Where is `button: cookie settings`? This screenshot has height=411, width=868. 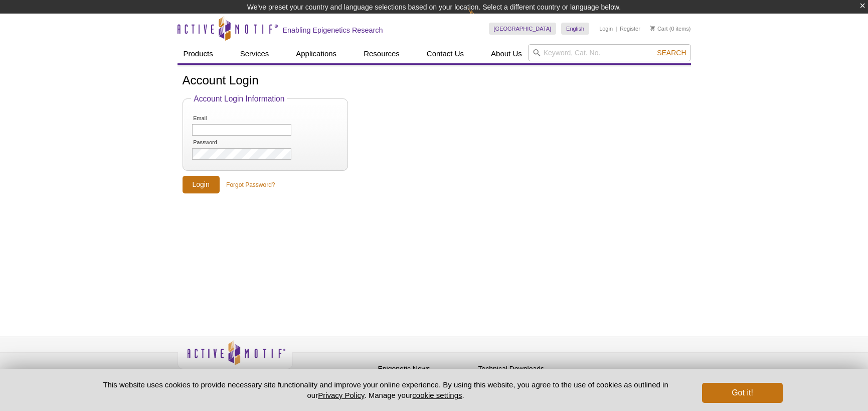 button: cookie settings is located at coordinates (437, 394).